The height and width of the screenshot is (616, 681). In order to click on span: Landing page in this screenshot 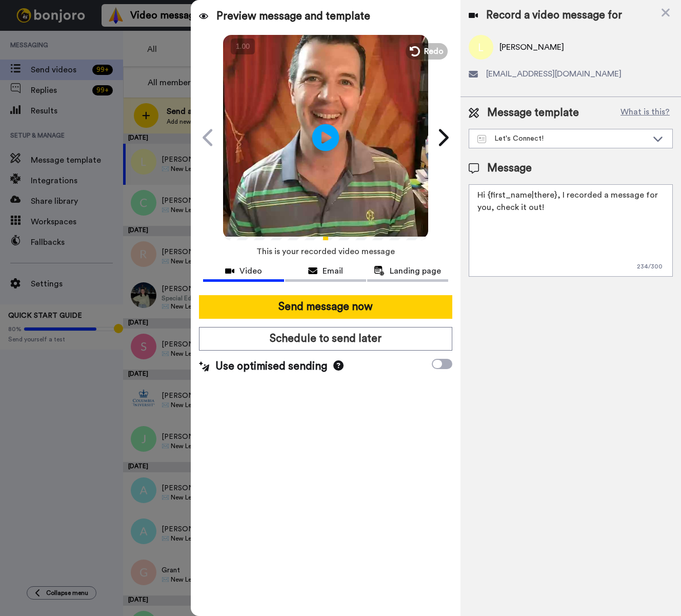, I will do `click(415, 271)`.